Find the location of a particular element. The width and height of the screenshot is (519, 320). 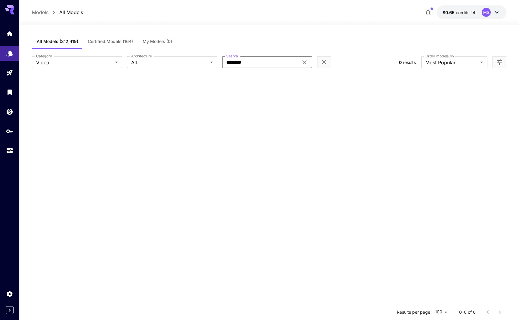

button: Open more filters is located at coordinates (499, 62).